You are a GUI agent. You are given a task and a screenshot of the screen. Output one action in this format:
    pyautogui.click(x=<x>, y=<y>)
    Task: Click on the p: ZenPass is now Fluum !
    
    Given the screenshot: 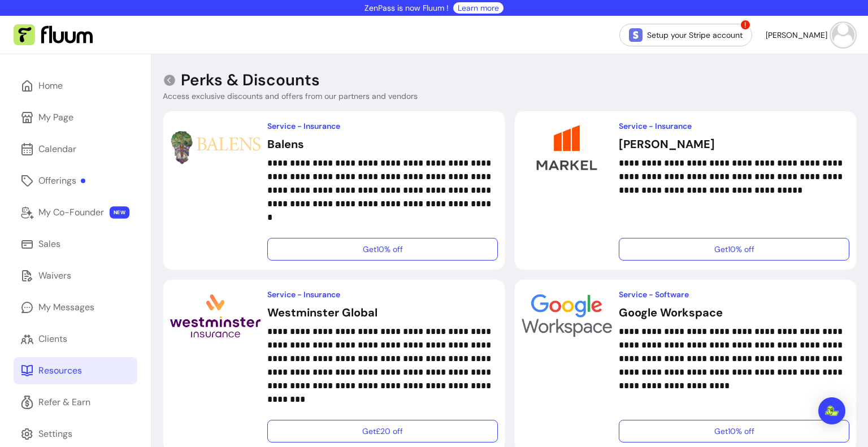 What is the action you would take?
    pyautogui.click(x=407, y=8)
    